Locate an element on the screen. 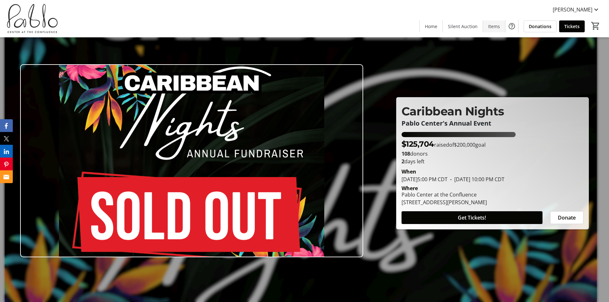 The width and height of the screenshot is (609, 302). p: donors is located at coordinates (492, 154).